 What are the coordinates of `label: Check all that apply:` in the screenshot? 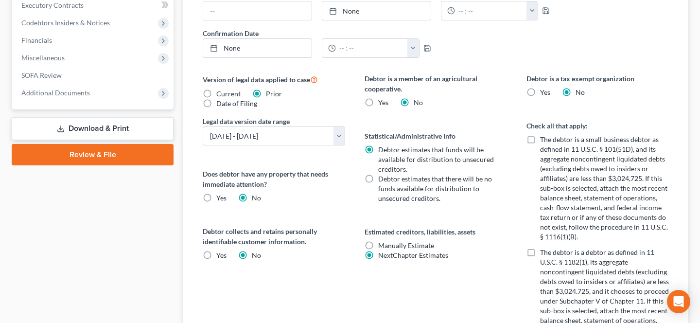 It's located at (597, 125).